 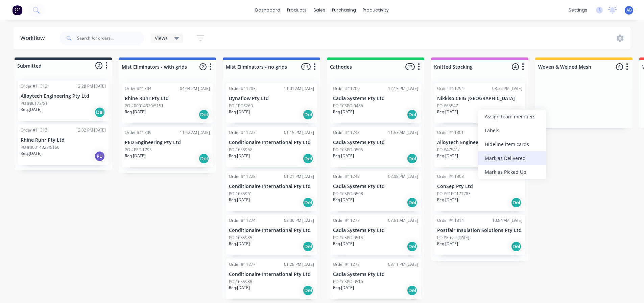 I want to click on div: Order #11228, so click(x=242, y=177).